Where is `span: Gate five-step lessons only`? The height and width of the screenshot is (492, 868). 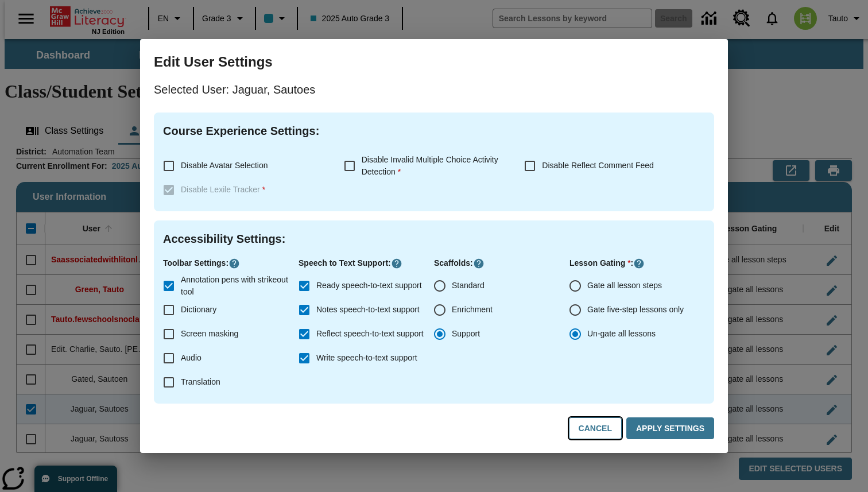
span: Gate five-step lessons only is located at coordinates (636, 310).